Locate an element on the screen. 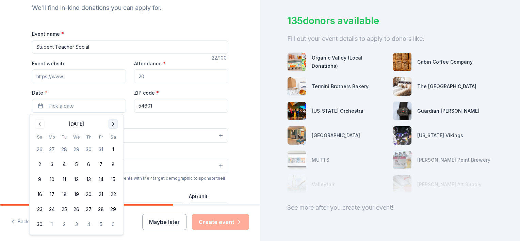 Image resolution: width=520 pixels, height=241 pixels. img: photo for Minnesota Orchestra is located at coordinates (296, 111).